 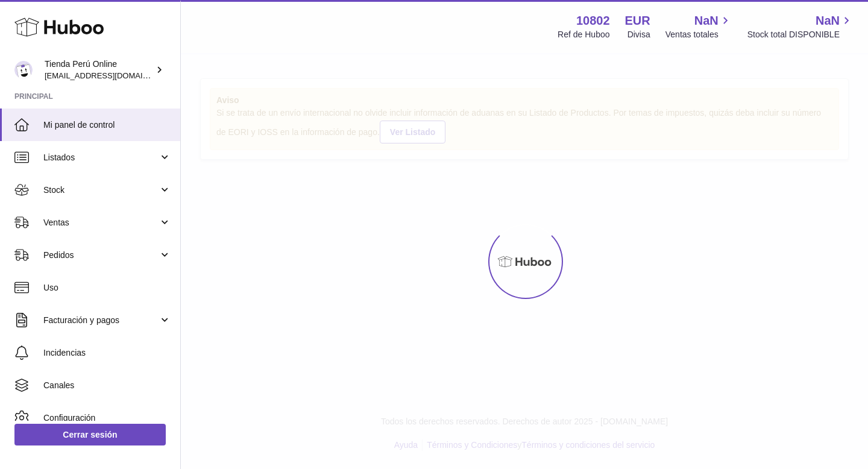 What do you see at coordinates (593, 21) in the screenshot?
I see `strong: 10802` at bounding box center [593, 21].